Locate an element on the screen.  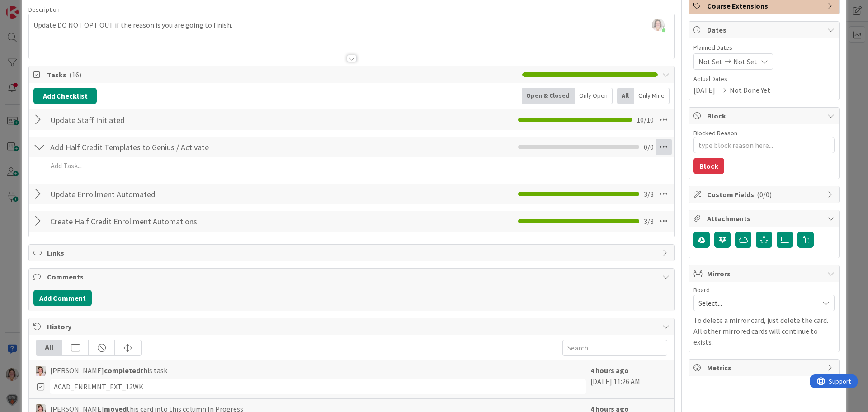
span: Metrics is located at coordinates (765, 368).